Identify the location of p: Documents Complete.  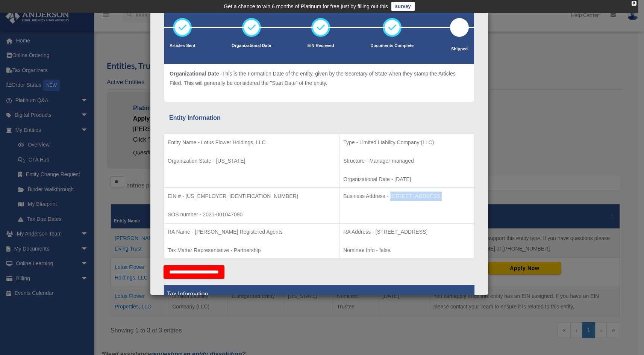
(392, 46).